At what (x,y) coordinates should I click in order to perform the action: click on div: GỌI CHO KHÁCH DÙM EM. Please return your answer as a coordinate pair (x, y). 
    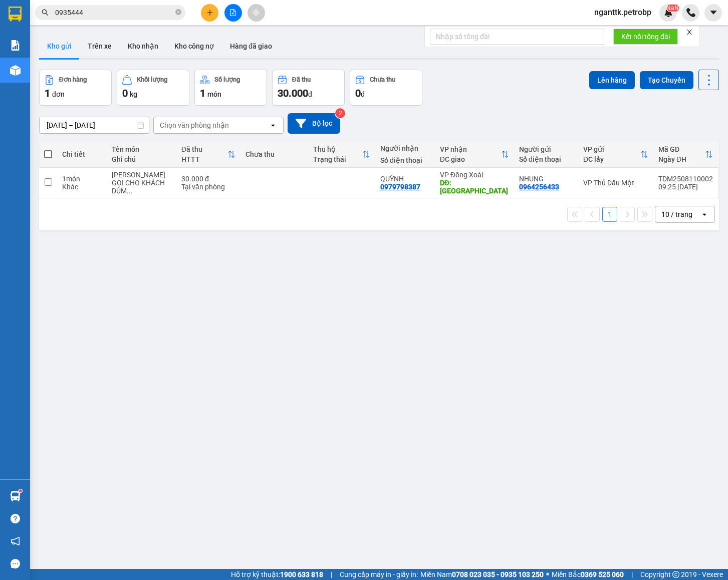
    Looking at the image, I should click on (141, 187).